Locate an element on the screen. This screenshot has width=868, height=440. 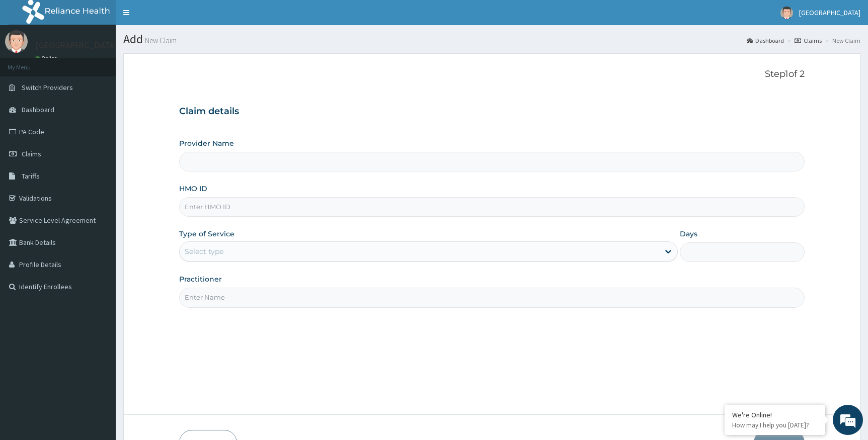
small: New Claim is located at coordinates (159, 41).